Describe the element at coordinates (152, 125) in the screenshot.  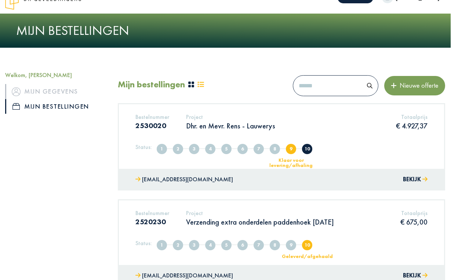
I see `h3: 2530020` at that location.